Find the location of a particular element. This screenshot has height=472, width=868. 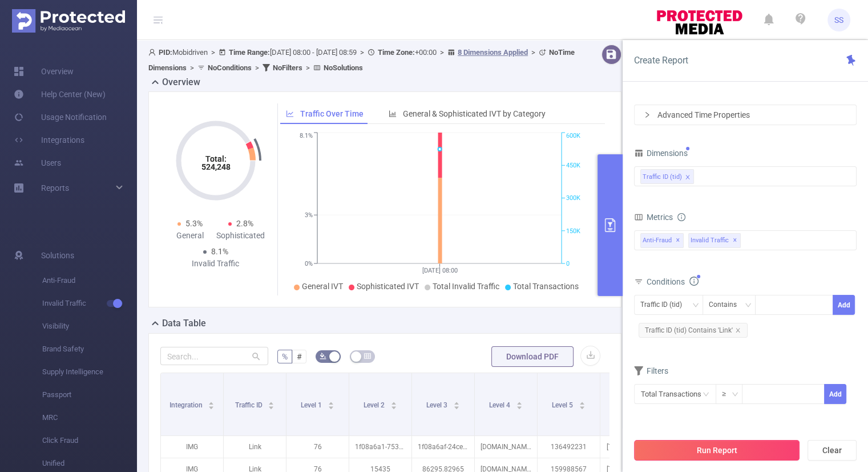

button: Add is located at coordinates (844, 305).